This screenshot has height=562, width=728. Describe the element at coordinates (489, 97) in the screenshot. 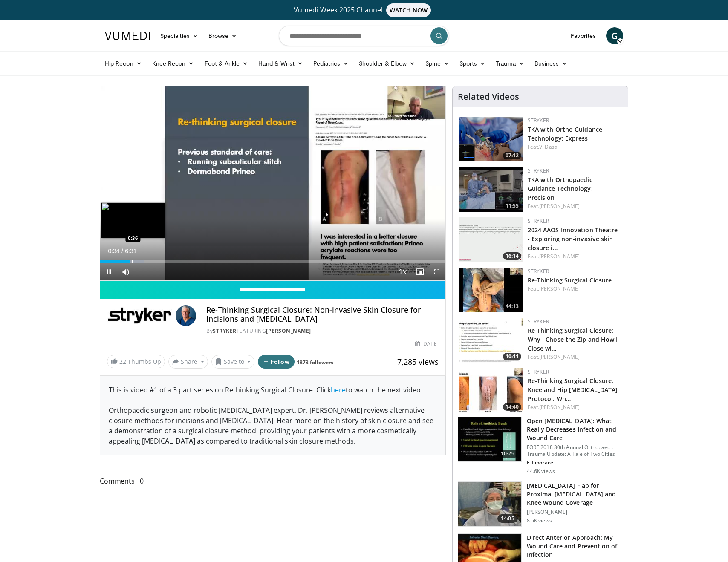

I see `h4: Related Videos` at that location.